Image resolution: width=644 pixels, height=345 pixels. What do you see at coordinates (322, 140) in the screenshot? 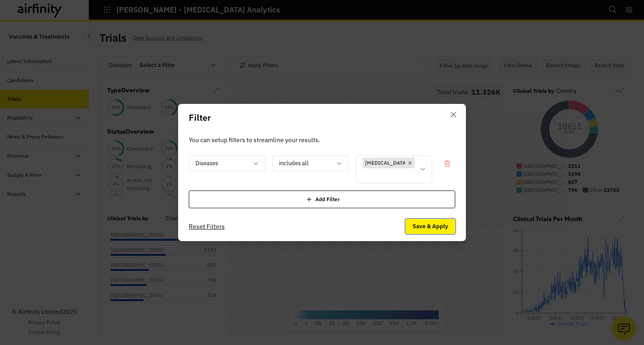
I see `p: You can setup filters to streamline your results.` at bounding box center [322, 140].